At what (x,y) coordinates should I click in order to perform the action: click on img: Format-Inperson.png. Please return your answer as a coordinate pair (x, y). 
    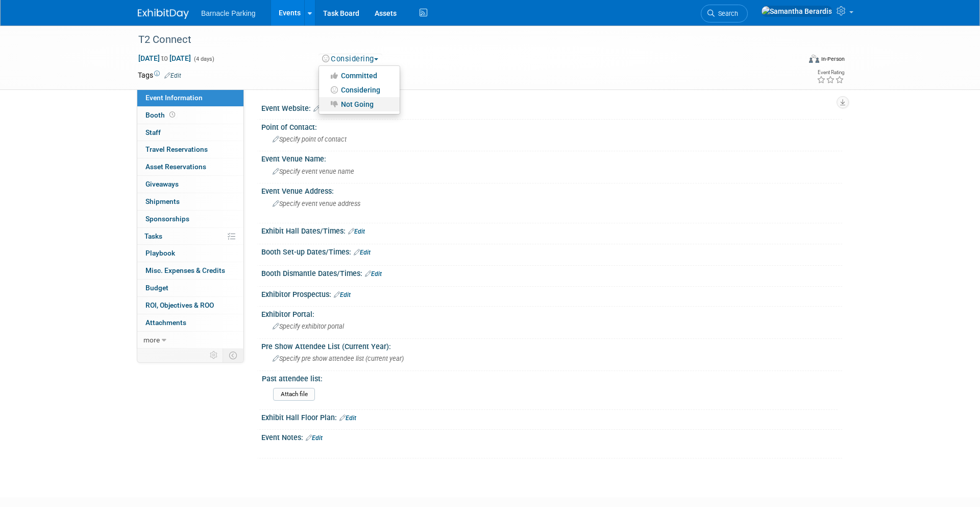
    Looking at the image, I should click on (814, 59).